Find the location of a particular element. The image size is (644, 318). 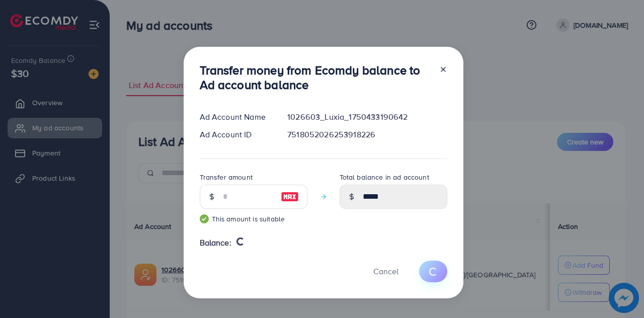

div: 7518052026253918226 is located at coordinates (367, 134).